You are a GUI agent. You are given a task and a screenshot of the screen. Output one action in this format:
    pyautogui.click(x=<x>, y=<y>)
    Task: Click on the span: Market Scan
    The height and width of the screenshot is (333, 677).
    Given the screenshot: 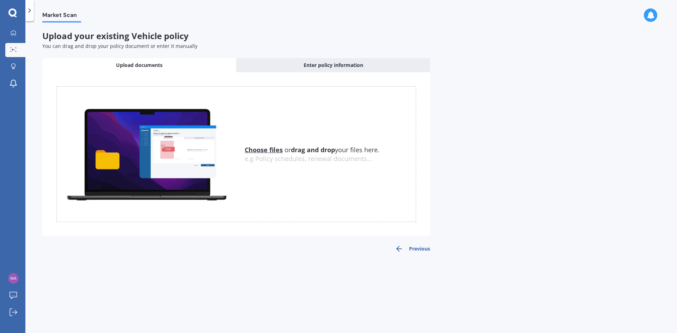 What is the action you would take?
    pyautogui.click(x=62, y=16)
    